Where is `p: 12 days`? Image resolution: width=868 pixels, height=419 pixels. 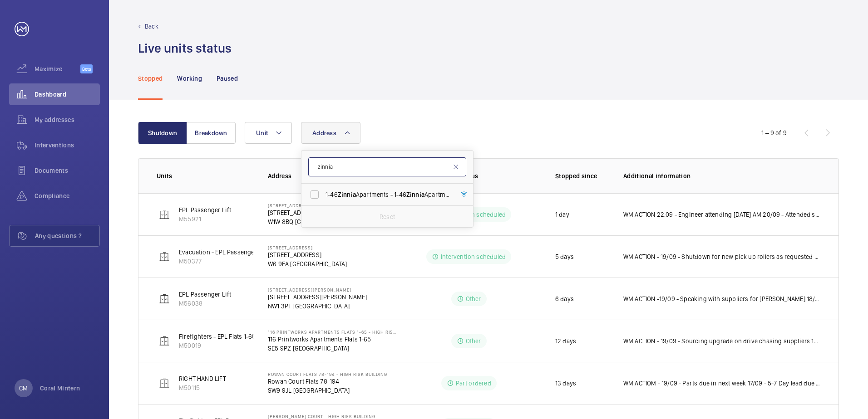 p: 12 days is located at coordinates (565, 341).